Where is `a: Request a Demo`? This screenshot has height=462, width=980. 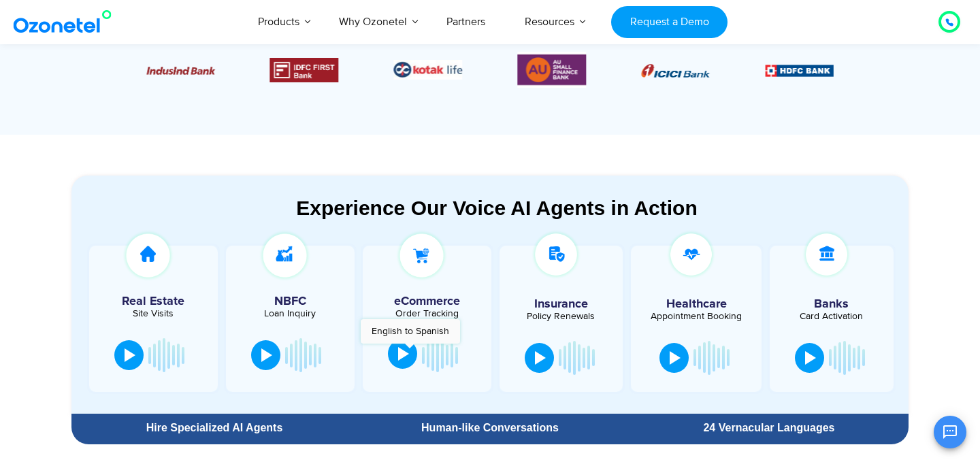
a: Request a Demo is located at coordinates (669, 22).